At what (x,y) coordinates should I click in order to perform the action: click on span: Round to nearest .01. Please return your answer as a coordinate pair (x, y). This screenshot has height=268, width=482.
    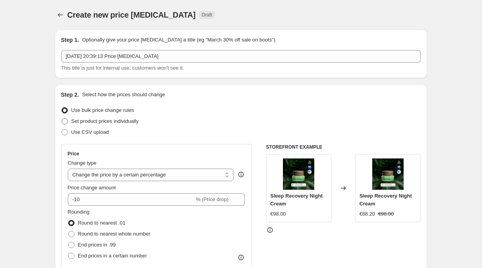
    Looking at the image, I should click on (102, 223).